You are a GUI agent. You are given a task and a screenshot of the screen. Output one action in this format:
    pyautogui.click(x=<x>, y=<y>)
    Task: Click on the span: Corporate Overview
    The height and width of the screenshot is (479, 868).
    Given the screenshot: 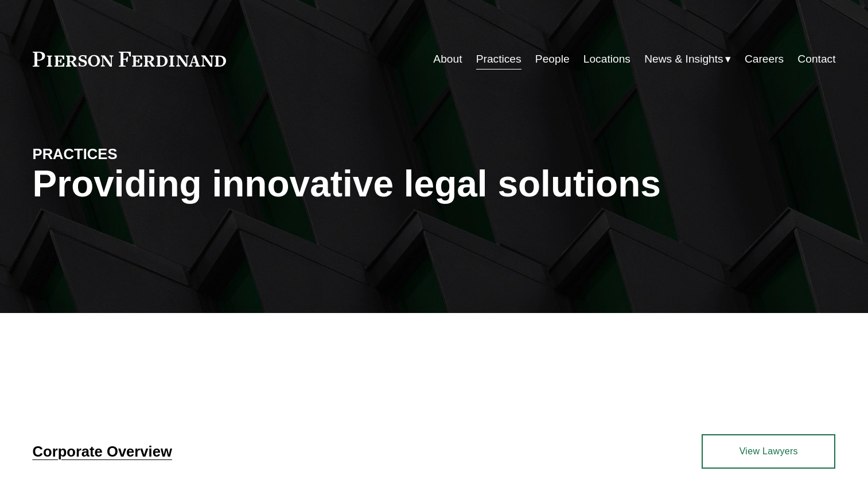 What is the action you would take?
    pyautogui.click(x=103, y=451)
    